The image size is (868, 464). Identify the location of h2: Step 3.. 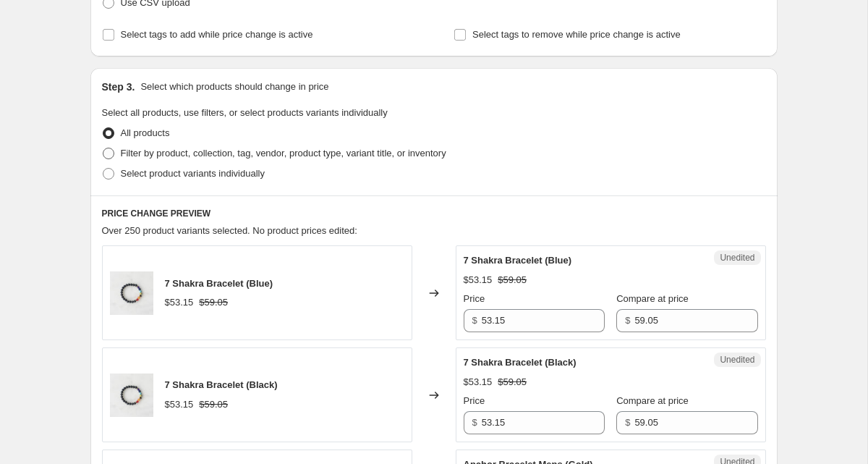
(118, 87).